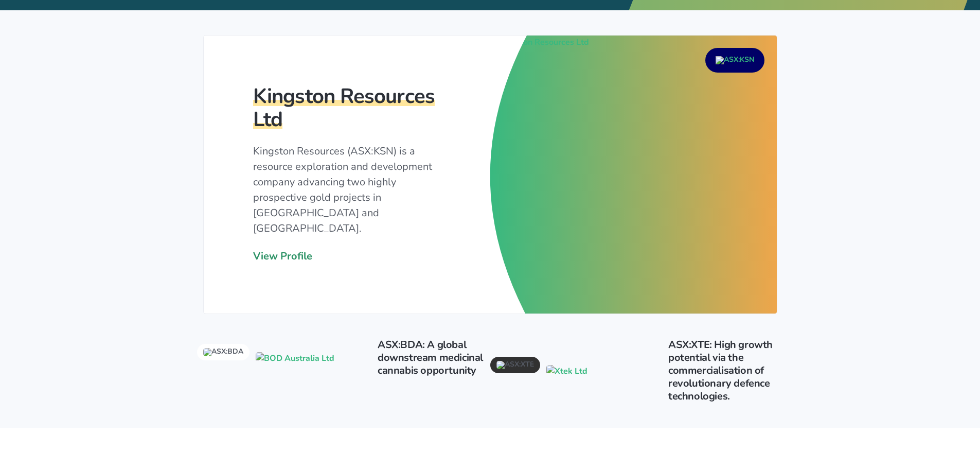 The width and height of the screenshot is (980, 469). Describe the element at coordinates (735, 61) in the screenshot. I see `img: ASX:KSN` at that location.